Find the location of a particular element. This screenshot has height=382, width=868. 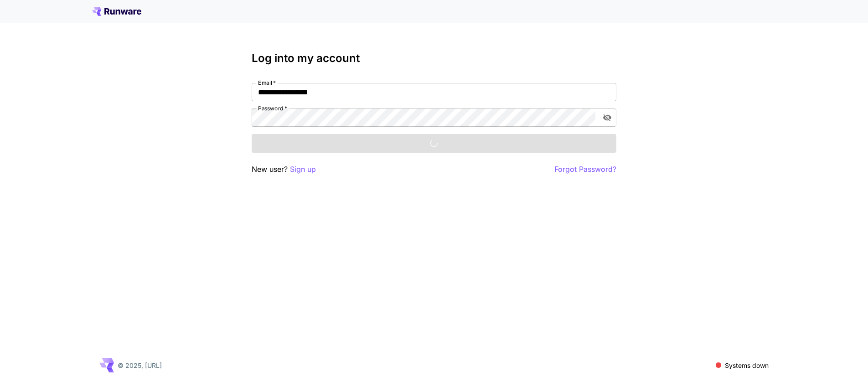

p: New user? is located at coordinates (283, 169).